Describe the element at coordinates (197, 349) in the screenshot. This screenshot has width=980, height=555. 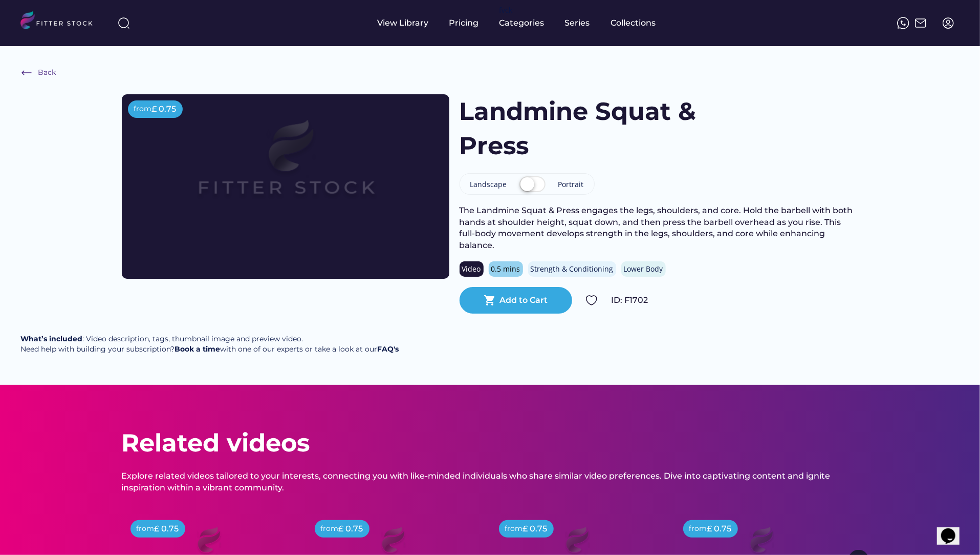
I see `a: Book a time` at that location.